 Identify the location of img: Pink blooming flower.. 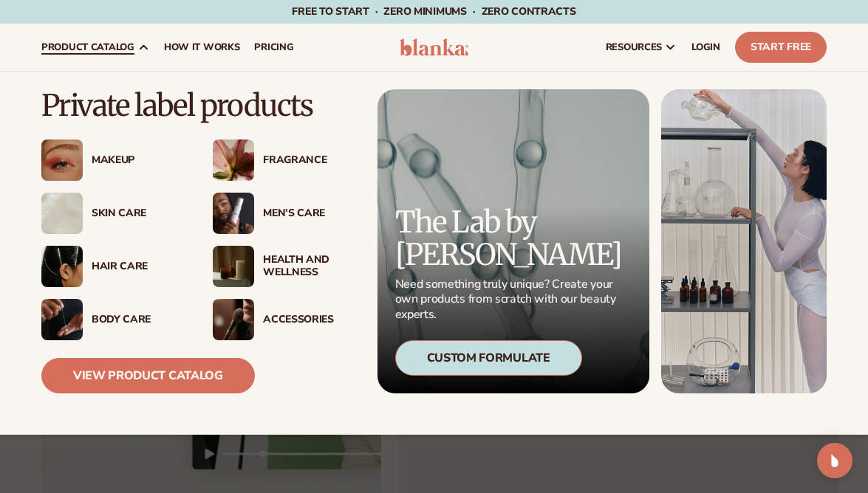
(234, 160).